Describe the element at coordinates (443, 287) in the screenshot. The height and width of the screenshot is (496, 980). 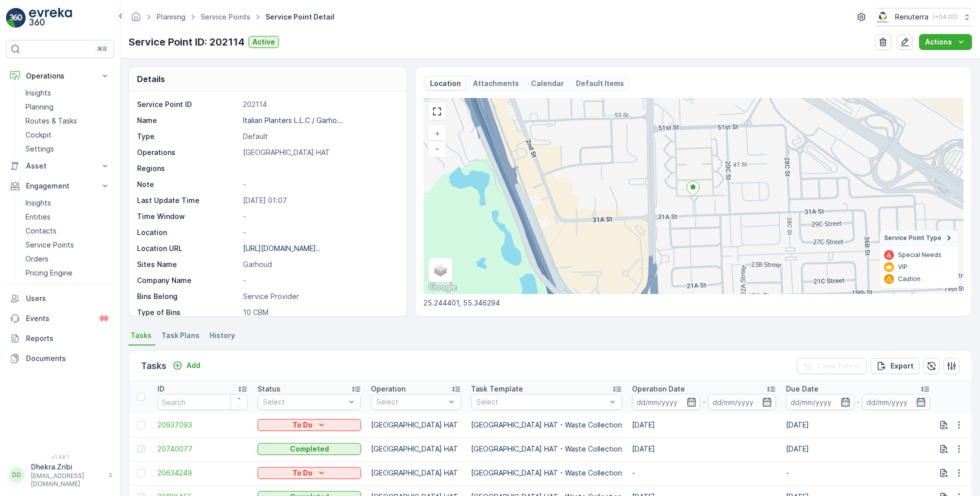
I see `a: Open this area in Google Maps (opens a new window)` at that location.